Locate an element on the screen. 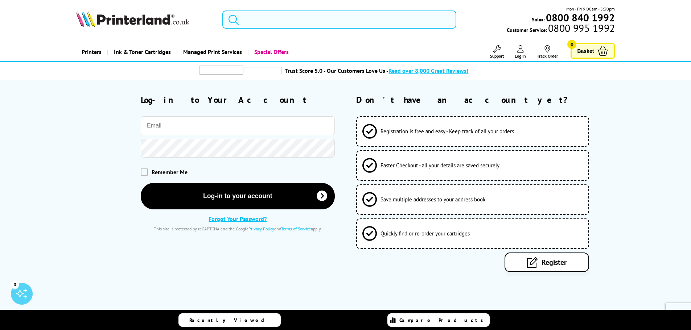 This screenshot has width=691, height=330. a: Support is located at coordinates (497, 52).